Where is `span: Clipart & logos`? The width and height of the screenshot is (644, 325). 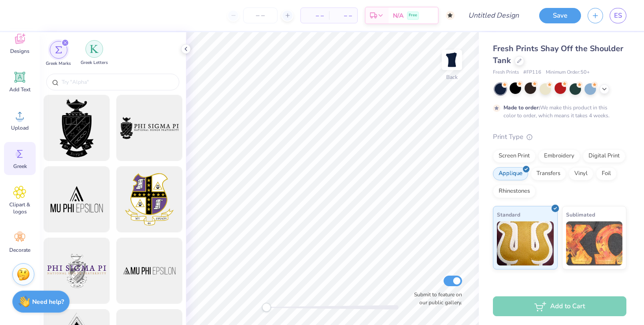 span: Clipart & logos is located at coordinates (20, 208).